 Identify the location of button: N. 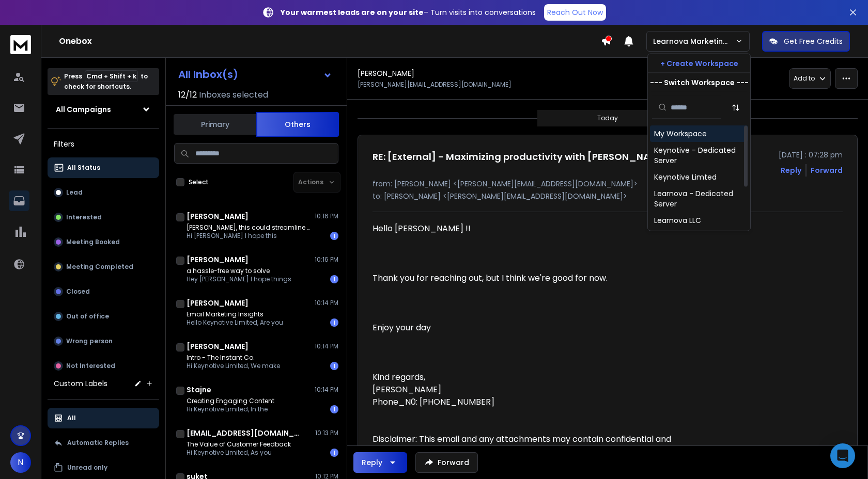
(20, 463).